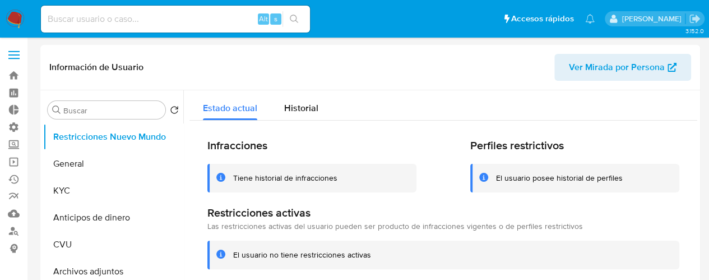 This screenshot has width=709, height=280. What do you see at coordinates (113, 244) in the screenshot?
I see `button: CVU` at bounding box center [113, 244].